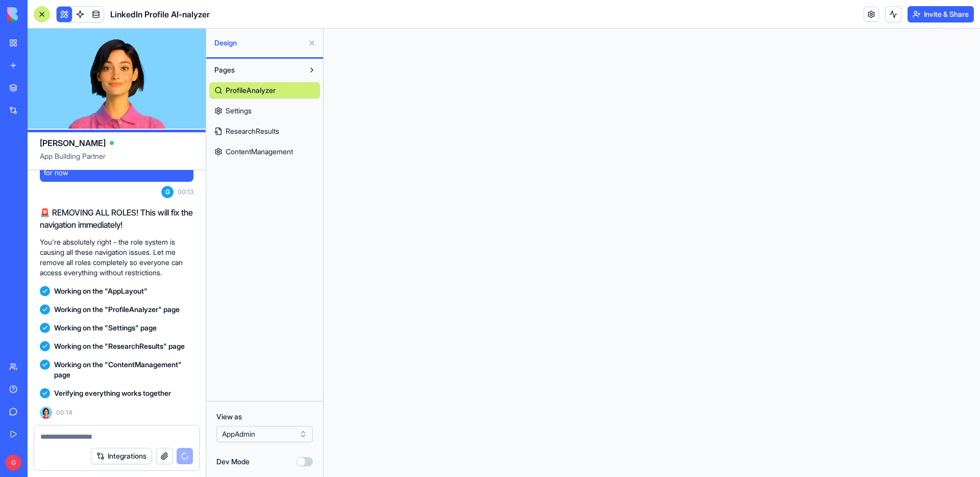 Image resolution: width=980 pixels, height=477 pixels. Describe the element at coordinates (116, 160) in the screenshot. I see `span: App Building Partner` at that location.